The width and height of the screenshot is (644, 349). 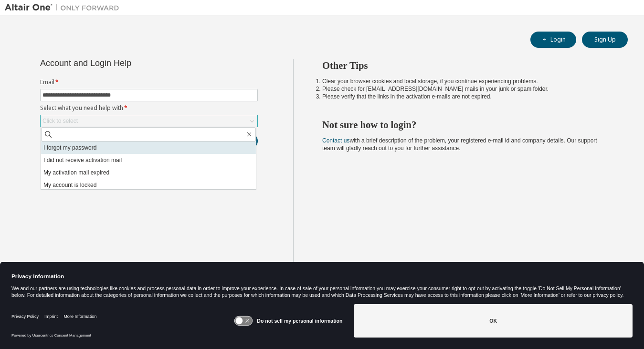 What do you see at coordinates (467, 81) in the screenshot?
I see `li: Clear your browser cookies and local storage, if you continue experiencing problems.` at bounding box center [467, 81].